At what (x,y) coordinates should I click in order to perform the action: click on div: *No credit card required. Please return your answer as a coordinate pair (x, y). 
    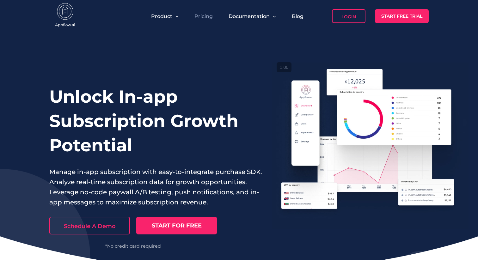
    Looking at the image, I should click on (133, 246).